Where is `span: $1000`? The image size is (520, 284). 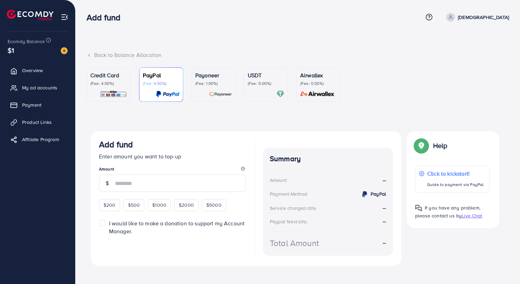
span: $1000 is located at coordinates (159, 205).